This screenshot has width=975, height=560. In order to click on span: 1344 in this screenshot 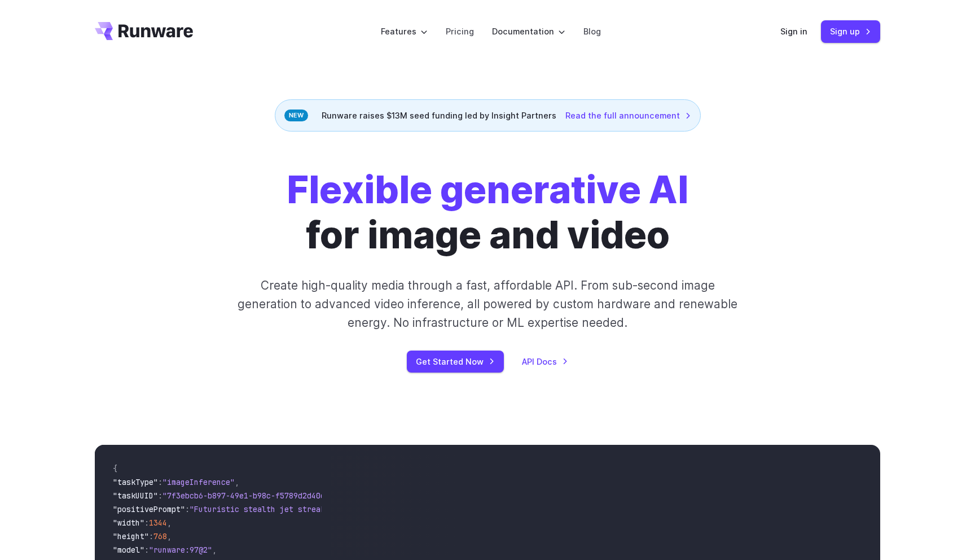, I will do `click(158, 523)`.